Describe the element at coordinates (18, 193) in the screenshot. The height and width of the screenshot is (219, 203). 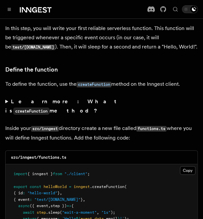
I see `span: { id` at that location.